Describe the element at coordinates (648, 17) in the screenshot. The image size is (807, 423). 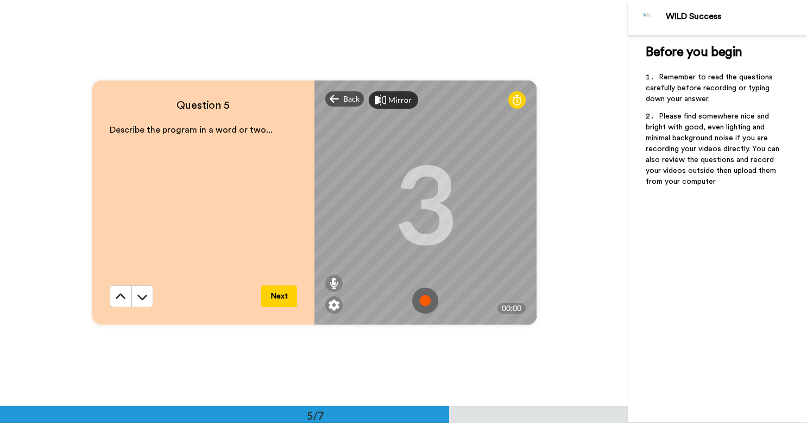
I see `img: Profile Image` at that location.